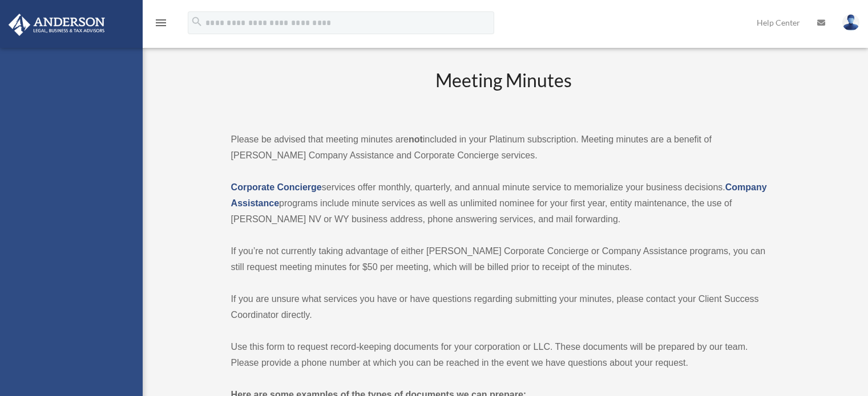 This screenshot has width=868, height=396. What do you see at coordinates (276, 187) in the screenshot?
I see `a: Corporate Concierge` at bounding box center [276, 187].